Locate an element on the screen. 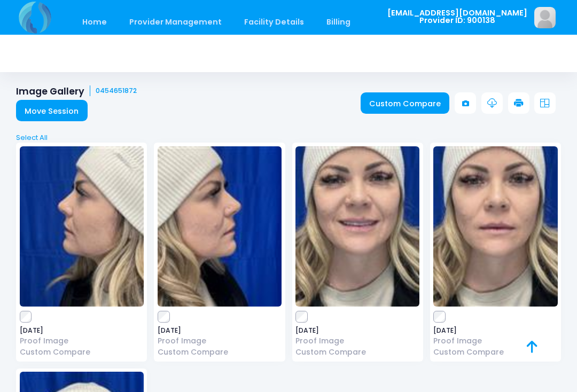 Image resolution: width=577 pixels, height=392 pixels. a: Staff is located at coordinates (383, 22).